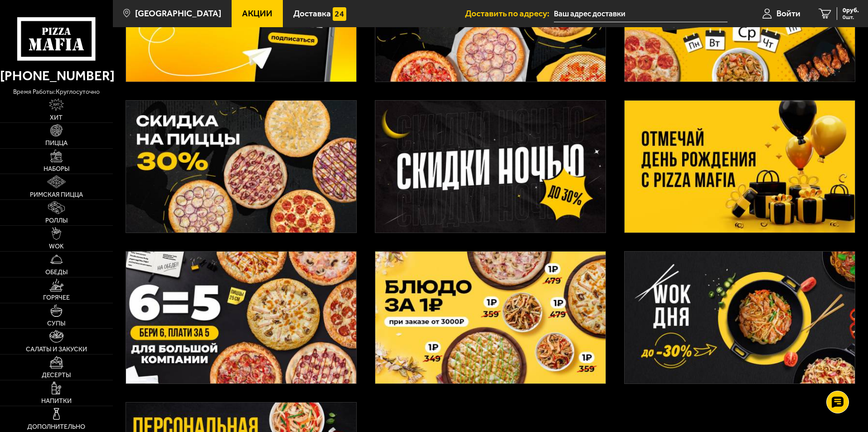 The height and width of the screenshot is (432, 868). Describe the element at coordinates (56, 273) in the screenshot. I see `span: Обеды` at that location.